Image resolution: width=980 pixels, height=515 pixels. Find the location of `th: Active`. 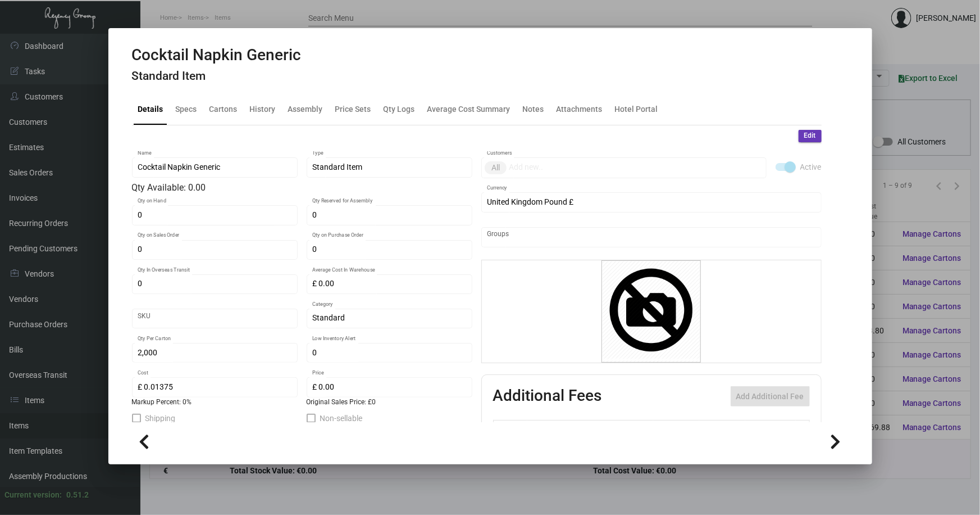

th: Active is located at coordinates (510, 430).